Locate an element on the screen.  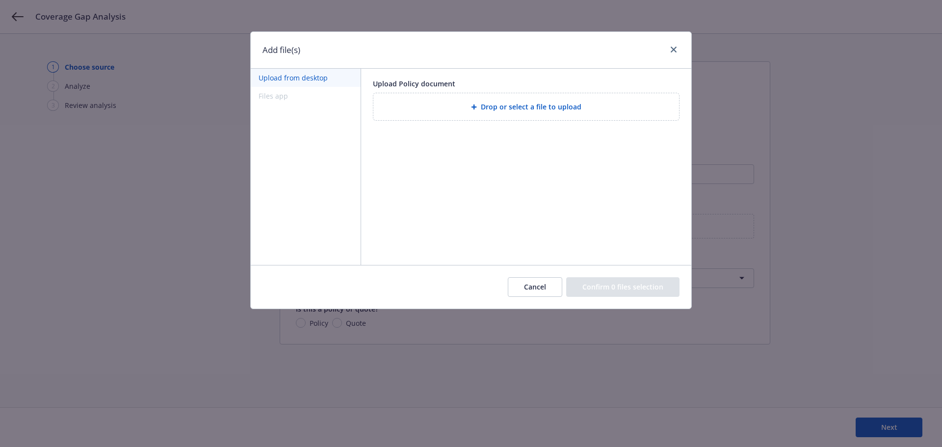
button: Upload from desktop is located at coordinates (306, 78).